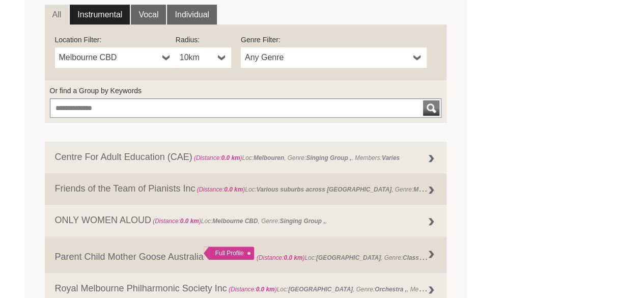 Image resolution: width=644 pixels, height=298 pixels. What do you see at coordinates (109, 57) in the screenshot?
I see `span: Melbourne CBD` at bounding box center [109, 57].